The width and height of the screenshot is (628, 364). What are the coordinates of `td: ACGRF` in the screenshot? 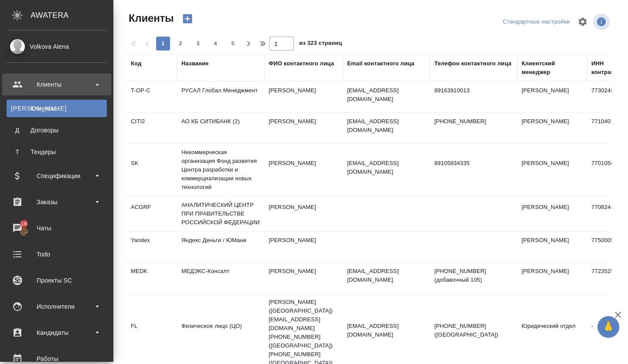 It's located at (151, 214).